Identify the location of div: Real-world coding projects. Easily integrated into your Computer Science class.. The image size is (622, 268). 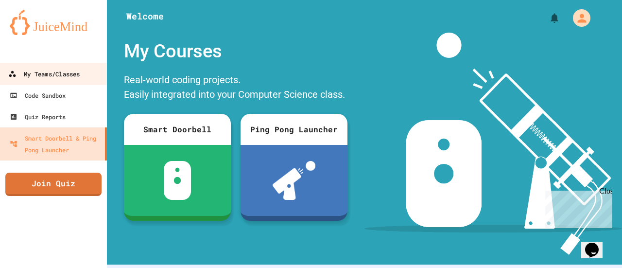
(236, 88).